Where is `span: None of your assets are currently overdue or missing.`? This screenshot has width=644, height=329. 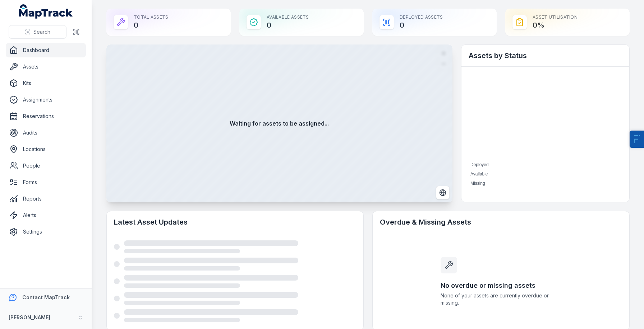
span: None of your assets are currently overdue or missing. is located at coordinates (501, 299).